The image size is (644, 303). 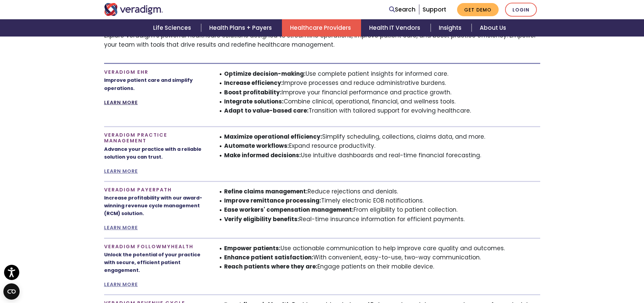 I want to click on li: Transition with tailored support for evolving healthcare., so click(x=382, y=110).